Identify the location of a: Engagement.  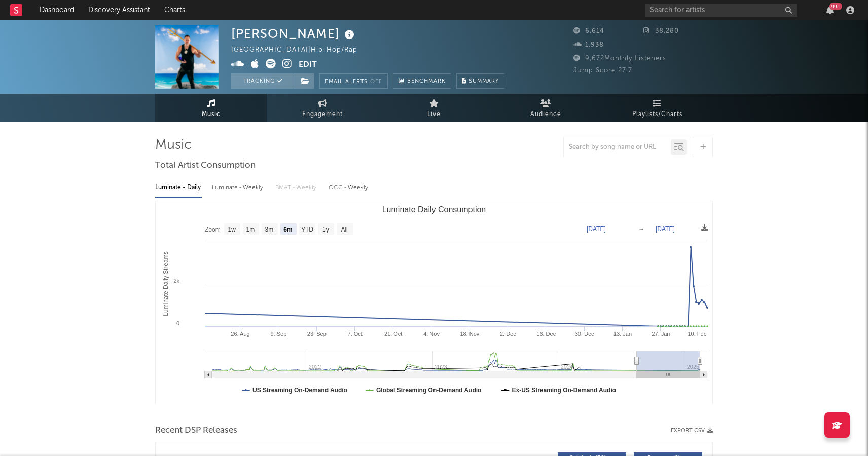
(322, 108).